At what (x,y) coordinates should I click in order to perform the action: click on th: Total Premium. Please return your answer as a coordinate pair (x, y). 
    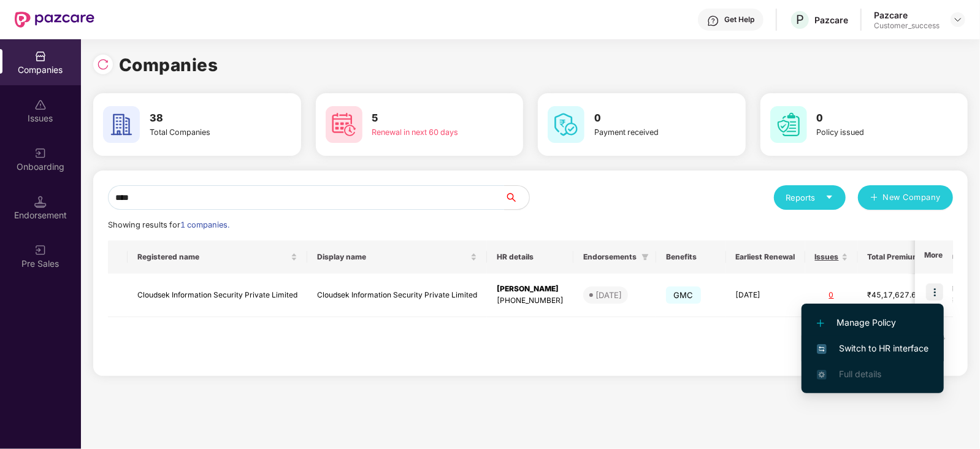
    Looking at the image, I should click on (899, 257).